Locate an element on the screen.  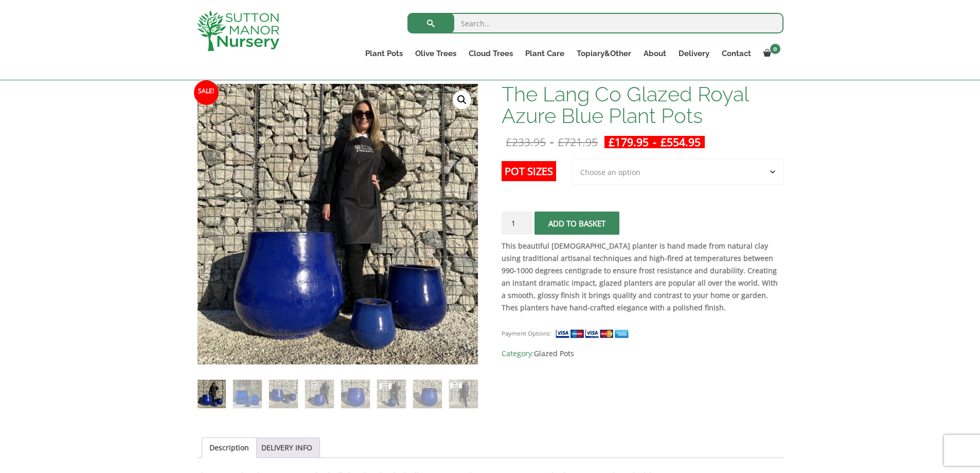
bdi: 179.95 is located at coordinates (629, 142).